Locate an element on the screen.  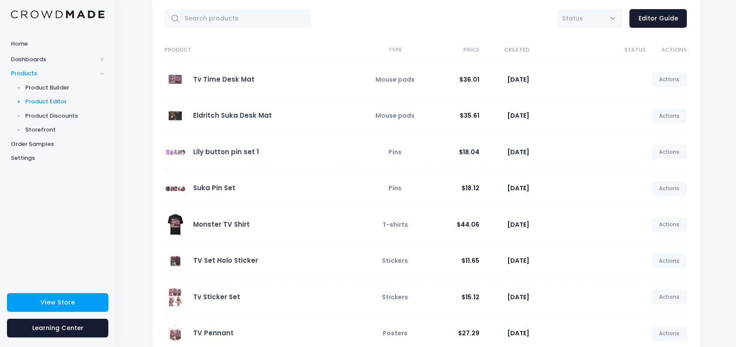
span: Order Samples is located at coordinates (57, 144).